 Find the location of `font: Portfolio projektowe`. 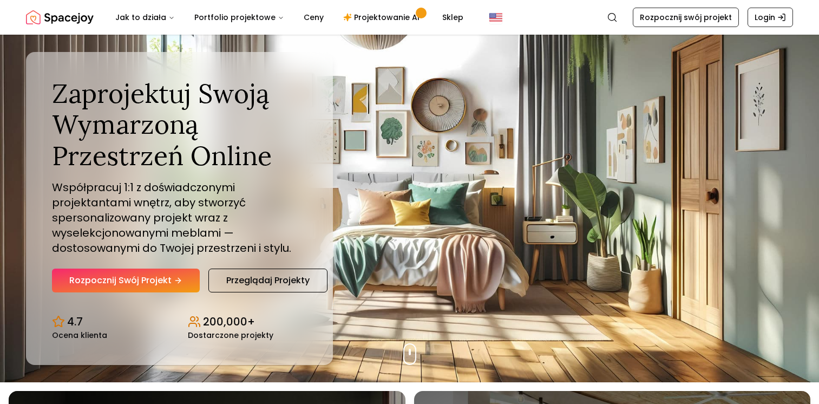

font: Portfolio projektowe is located at coordinates (235, 17).